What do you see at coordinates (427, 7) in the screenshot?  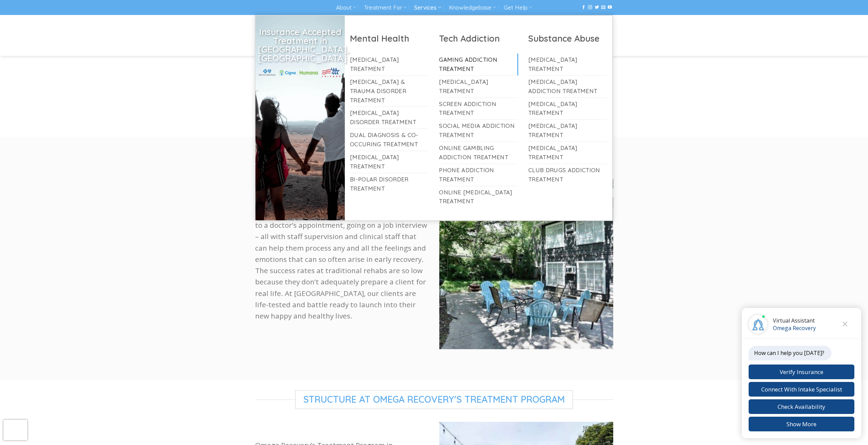 I see `a: Services` at bounding box center [427, 7].